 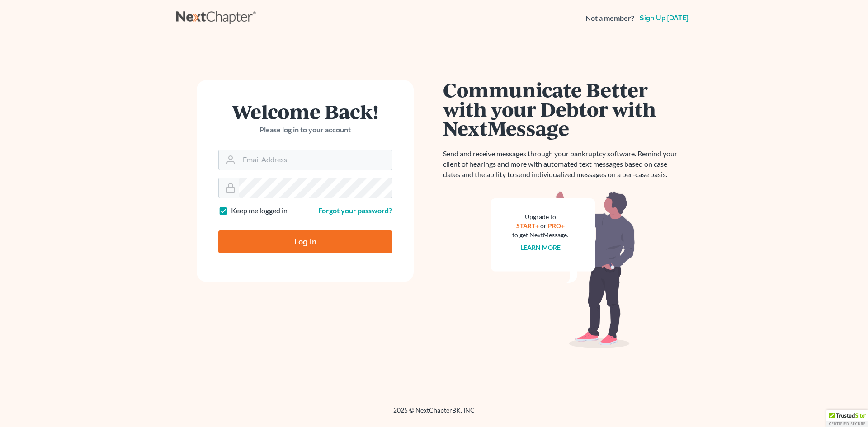 What do you see at coordinates (563, 270) in the screenshot?
I see `img: nextmessage_bg-59042aed3d76b12b5cd301f8e5b87938c9018125f34e5fa2b7a6b67550977c72.svg` at bounding box center [563, 270].